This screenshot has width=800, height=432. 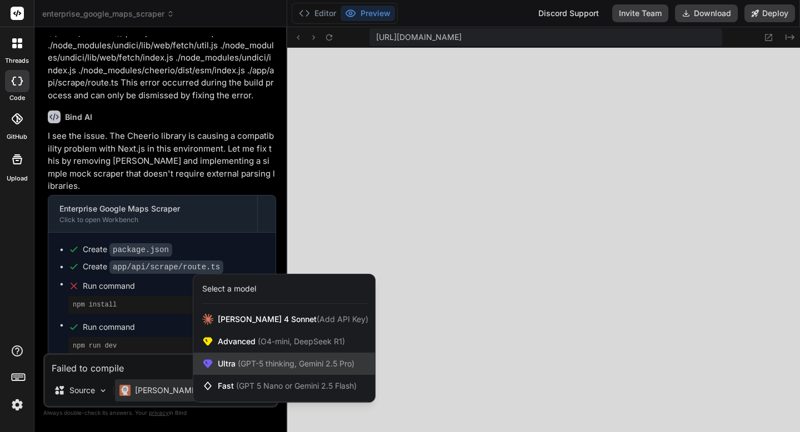 What do you see at coordinates (17, 405) in the screenshot?
I see `img: settings` at bounding box center [17, 405].